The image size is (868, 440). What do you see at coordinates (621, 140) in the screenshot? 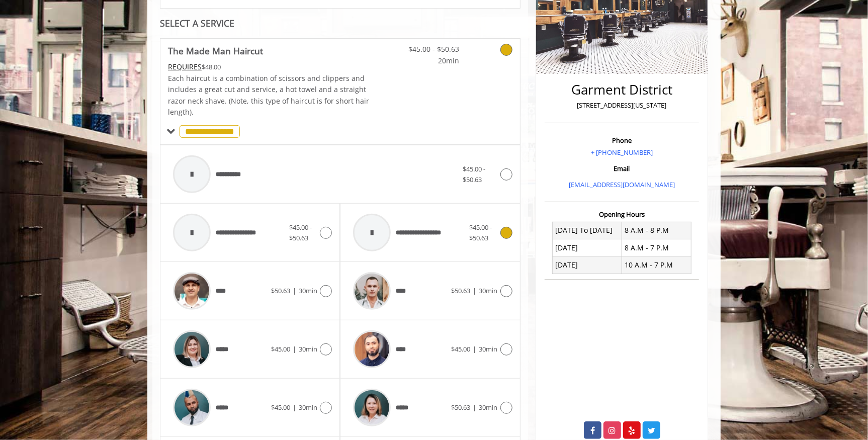
I see `h3: Phone` at bounding box center [621, 140].